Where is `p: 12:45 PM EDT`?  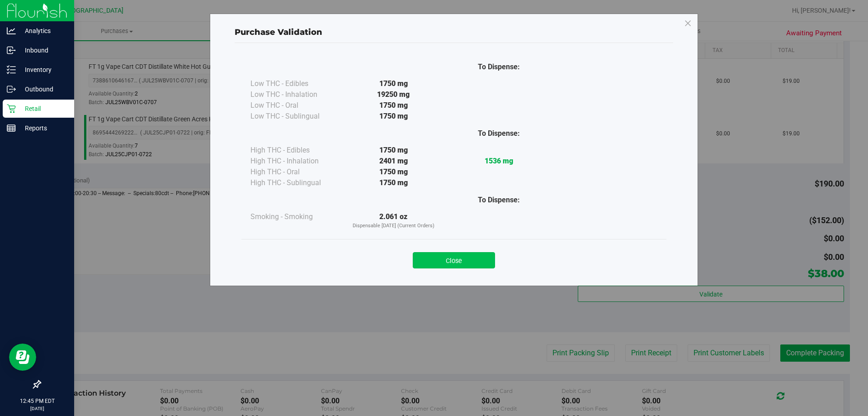
p: 12:45 PM EDT is located at coordinates (37, 401).